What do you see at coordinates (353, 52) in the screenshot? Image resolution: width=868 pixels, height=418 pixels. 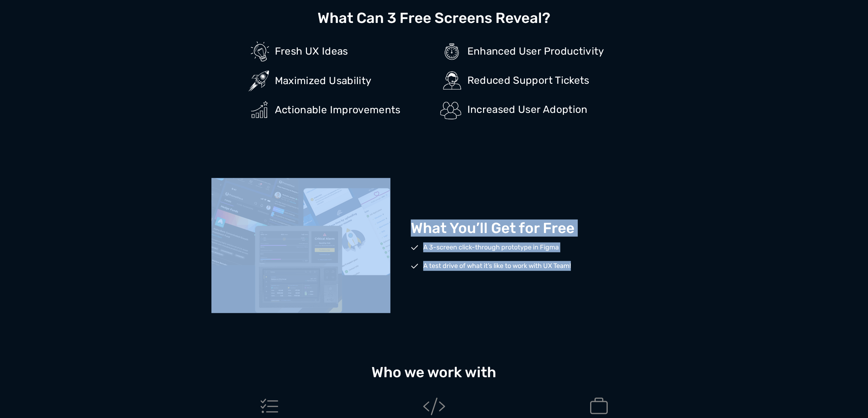 I see `p: Fresh UX Ideas` at bounding box center [353, 52].